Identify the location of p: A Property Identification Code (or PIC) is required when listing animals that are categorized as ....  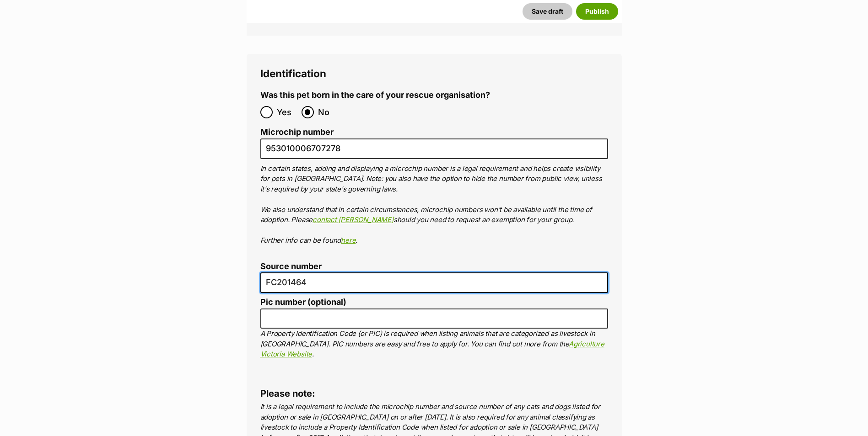
(434, 344).